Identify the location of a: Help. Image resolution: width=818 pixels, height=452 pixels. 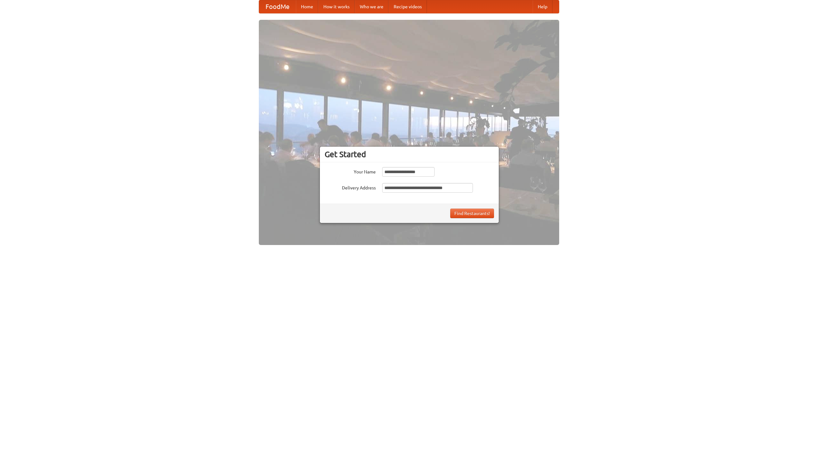
(543, 7).